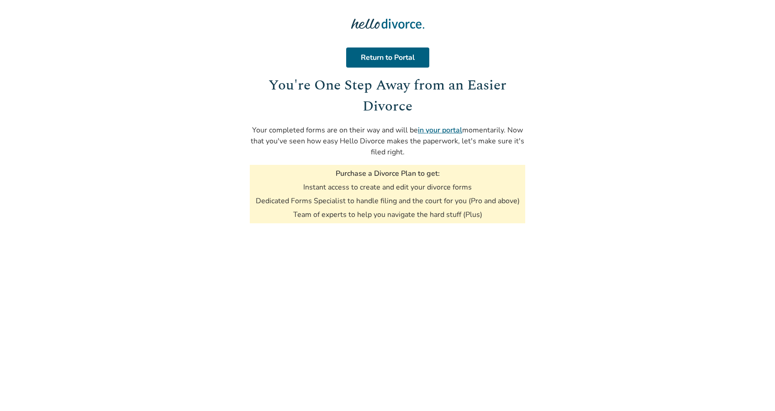 This screenshot has width=775, height=411. Describe the element at coordinates (388, 215) in the screenshot. I see `li: Team of experts to help you navigate the hard stuff (Plus)` at that location.